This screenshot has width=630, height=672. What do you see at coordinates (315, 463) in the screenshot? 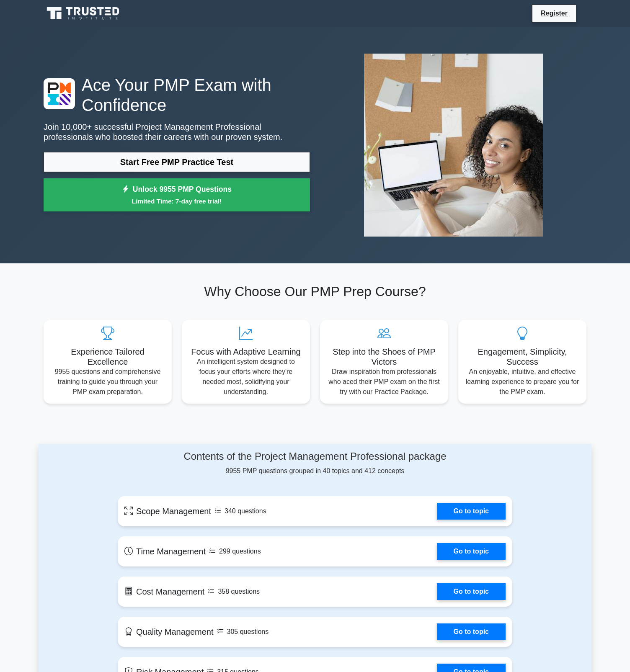
I see `div: 9955 PMP questions grouped in 40 topics and 412 concepts` at bounding box center [315, 463].